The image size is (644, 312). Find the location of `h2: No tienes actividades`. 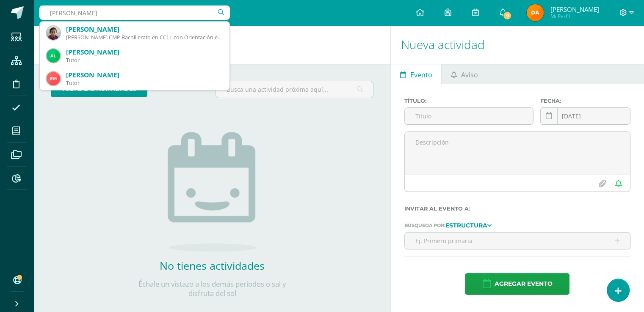

h2: No tienes actividades is located at coordinates (212, 266).